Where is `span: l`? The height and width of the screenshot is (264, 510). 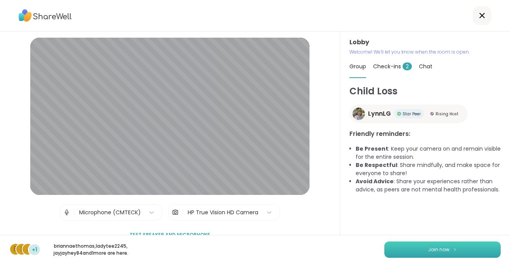
span: l is located at coordinates (22, 249).